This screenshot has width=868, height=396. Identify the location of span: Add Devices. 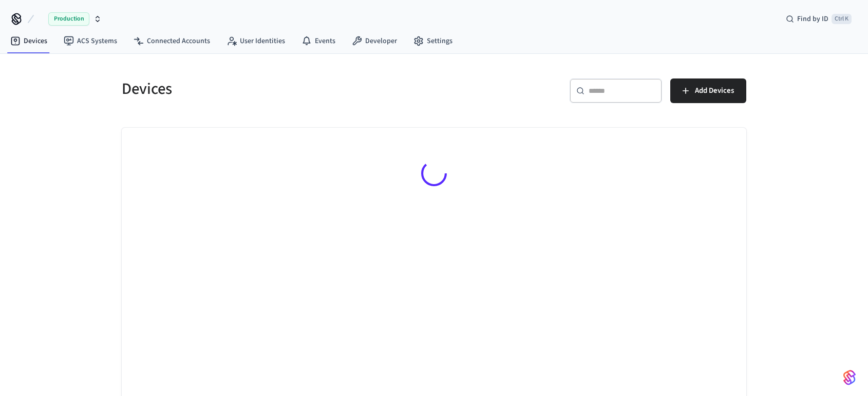
(714, 91).